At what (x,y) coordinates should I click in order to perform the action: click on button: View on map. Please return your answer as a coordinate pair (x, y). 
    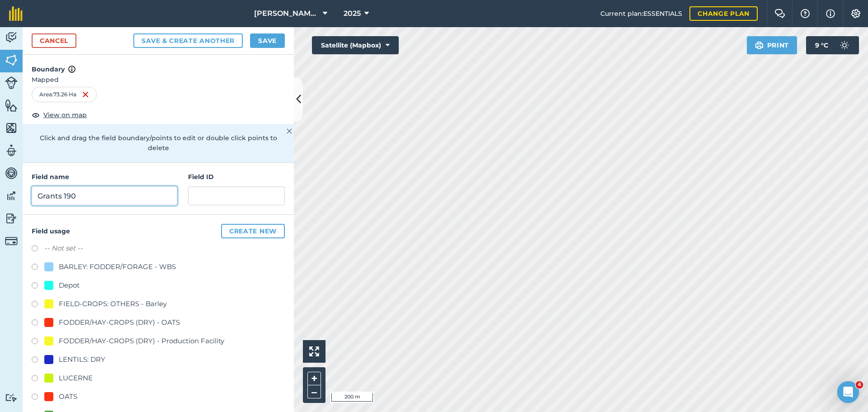
    Looking at the image, I should click on (59, 115).